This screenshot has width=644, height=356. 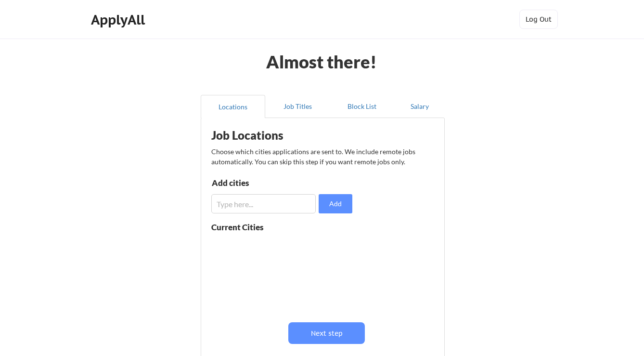 I want to click on button: Block List, so click(x=362, y=106).